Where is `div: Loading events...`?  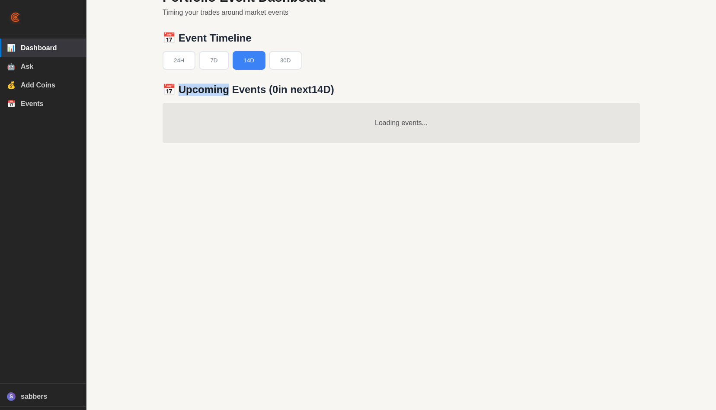 div: Loading events... is located at coordinates (402, 123).